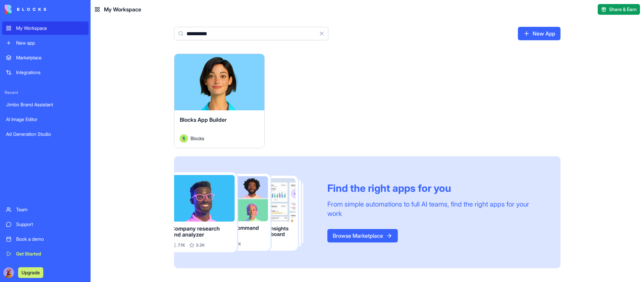 This screenshot has width=644, height=282. What do you see at coordinates (436, 209) in the screenshot?
I see `div: From simple automations to full AI teams, find the right apps for your work` at bounding box center [436, 209].